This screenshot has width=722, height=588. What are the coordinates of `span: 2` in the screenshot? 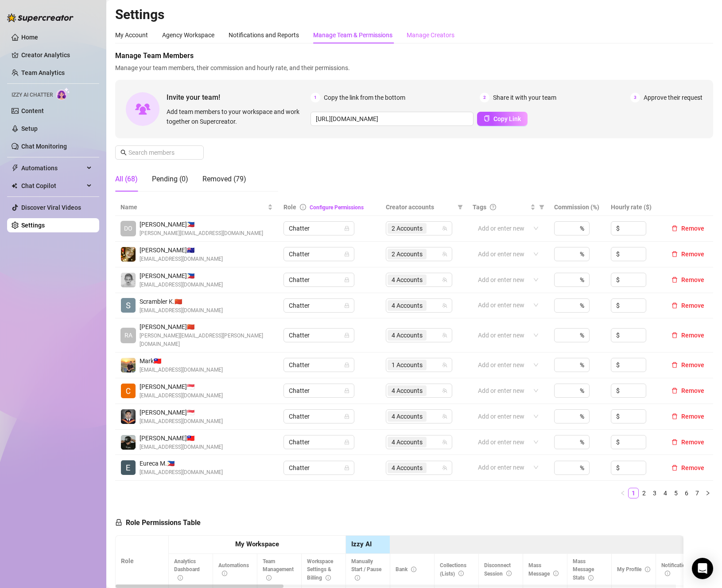 It's located at (485, 98).